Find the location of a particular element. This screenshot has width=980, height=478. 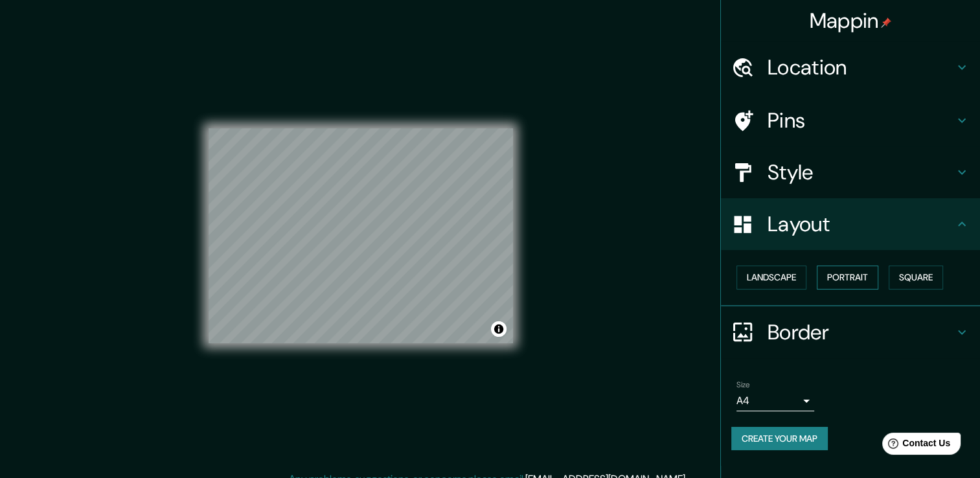

div: Location is located at coordinates (850, 67).